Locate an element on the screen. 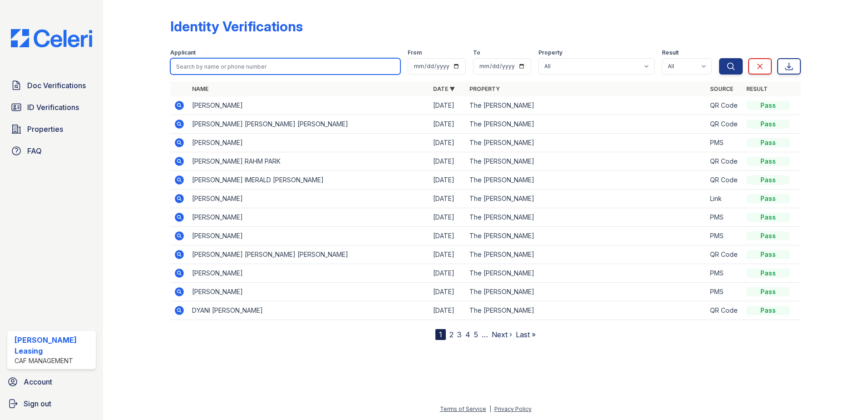 The height and width of the screenshot is (420, 868). button: Sign out is located at coordinates (52, 403).